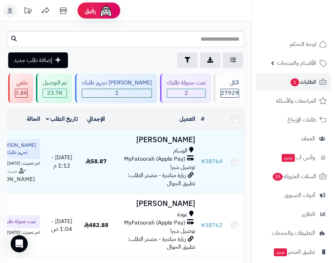 The width and height of the screenshot is (335, 263). Describe the element at coordinates (294, 101) in the screenshot. I see `a: المراجعات والأسئلة` at that location.